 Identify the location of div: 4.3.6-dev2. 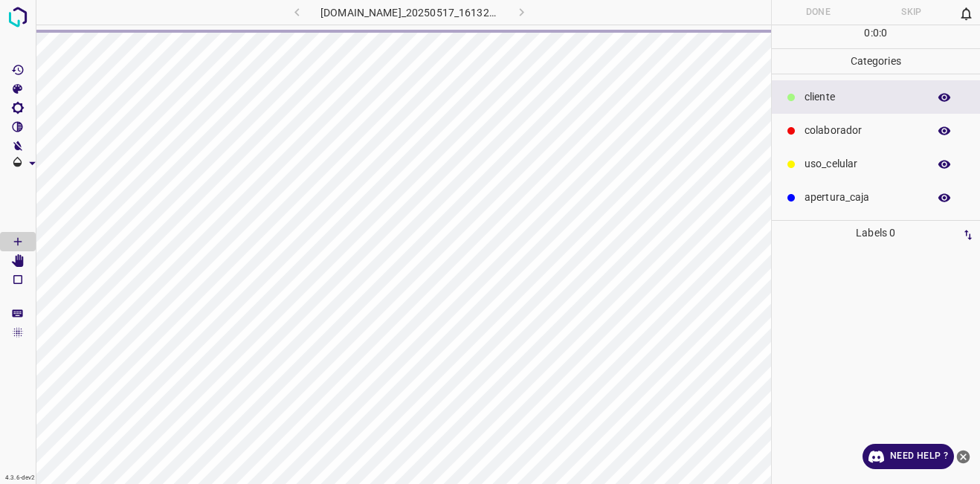
(20, 478).